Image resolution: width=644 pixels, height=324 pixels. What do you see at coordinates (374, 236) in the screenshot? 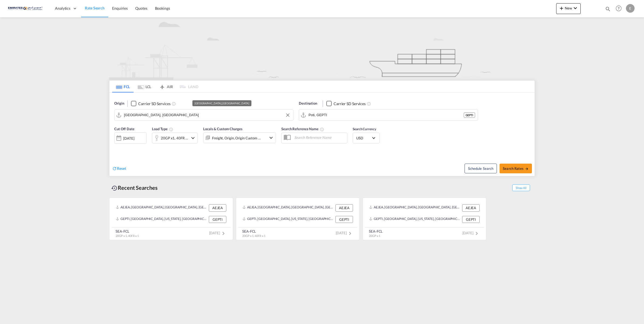
I see `span: 20GP x 1` at bounding box center [374, 236].